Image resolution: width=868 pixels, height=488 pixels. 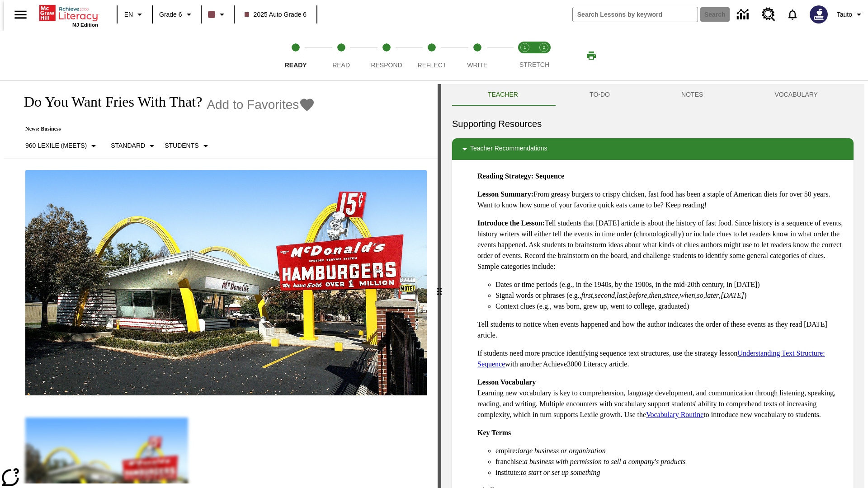 What do you see at coordinates (662, 199) in the screenshot?
I see `p: From greasy burgers to crispy chicken, fast food has been a staple of American diets for over 50 ...` at bounding box center [662, 199].